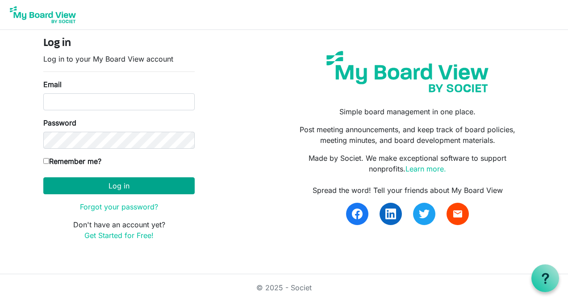  Describe the element at coordinates (425, 169) in the screenshot. I see `a: Learn more.` at that location.